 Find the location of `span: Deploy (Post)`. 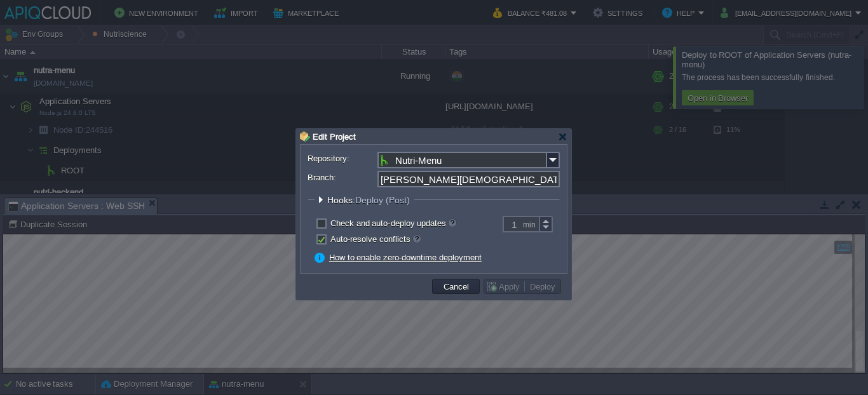

span: Deploy (Post) is located at coordinates (382, 200).